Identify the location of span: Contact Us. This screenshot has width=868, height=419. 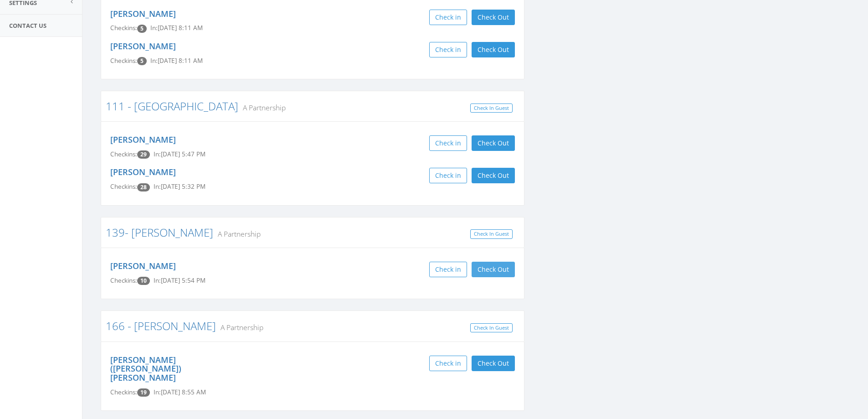
(28, 25).